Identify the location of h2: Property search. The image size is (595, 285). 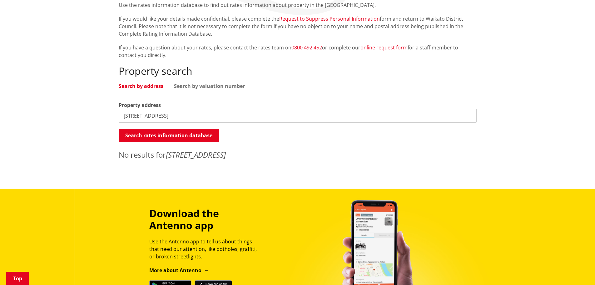
(298, 71).